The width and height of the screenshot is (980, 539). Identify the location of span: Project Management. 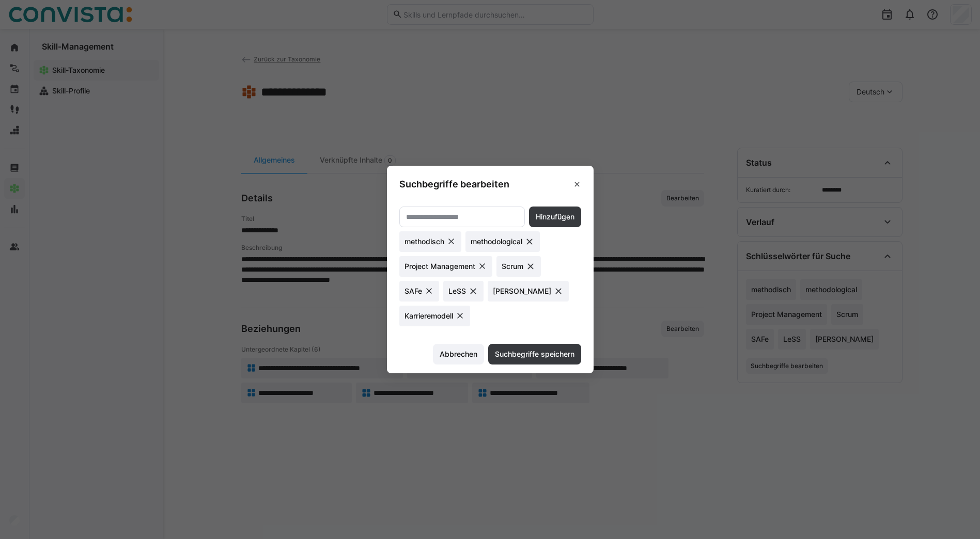
(440, 266).